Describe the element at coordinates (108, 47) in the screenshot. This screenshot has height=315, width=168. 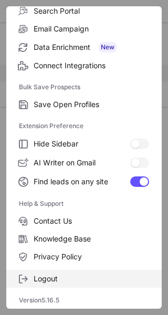
I see `span: New` at that location.